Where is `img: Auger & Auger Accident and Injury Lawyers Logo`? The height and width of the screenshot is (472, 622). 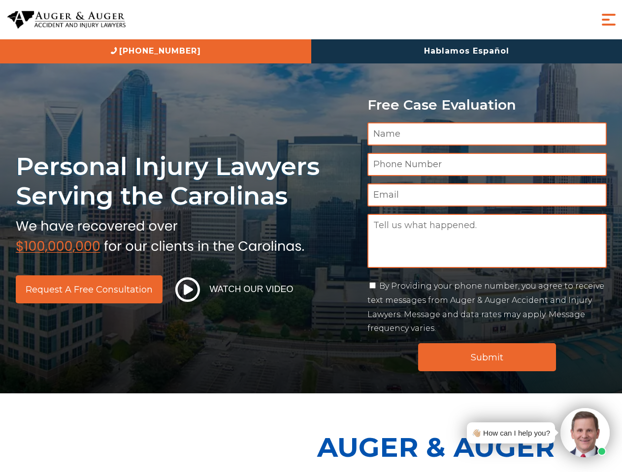 img: Auger & Auger Accident and Injury Lawyers Logo is located at coordinates (66, 20).